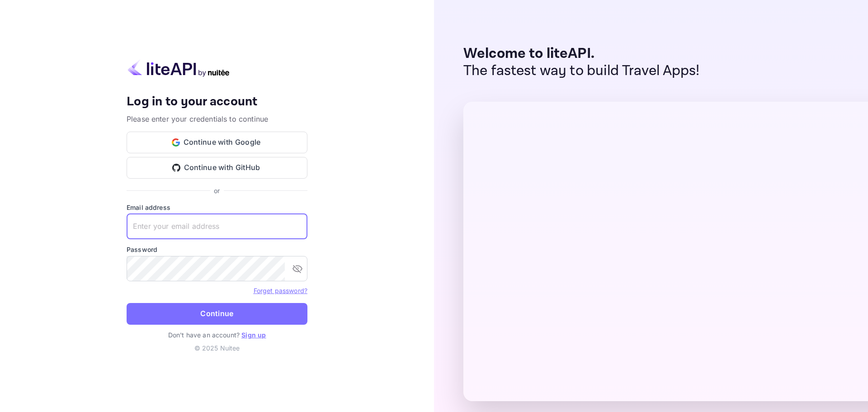 The width and height of the screenshot is (868, 412). I want to click on h4: Log in to your account, so click(217, 102).